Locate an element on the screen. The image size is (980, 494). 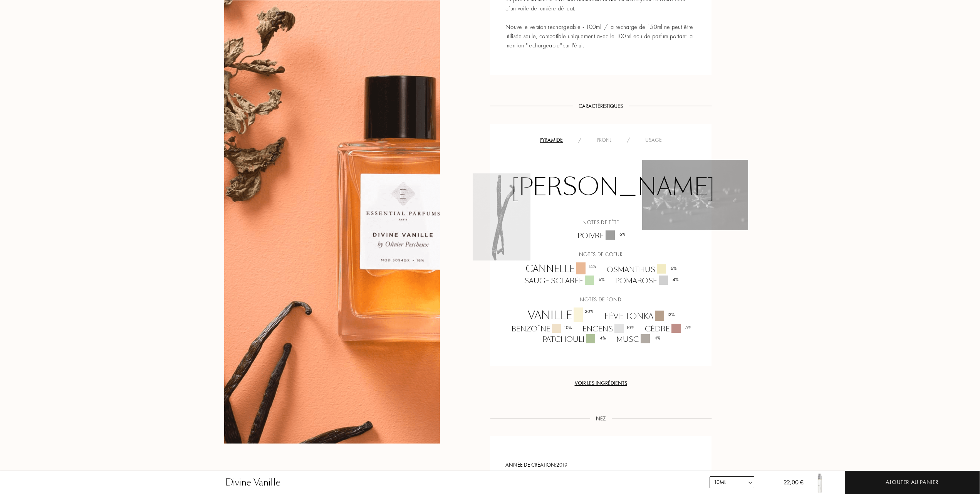
img: Divine Vanille is located at coordinates (820, 482).